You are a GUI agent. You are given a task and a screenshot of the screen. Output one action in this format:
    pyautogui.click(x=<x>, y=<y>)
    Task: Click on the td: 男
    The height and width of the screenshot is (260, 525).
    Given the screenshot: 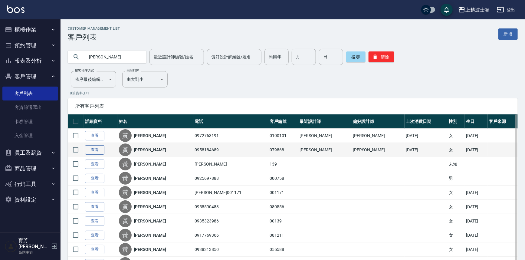 What is the action you would take?
    pyautogui.click(x=456, y=178)
    